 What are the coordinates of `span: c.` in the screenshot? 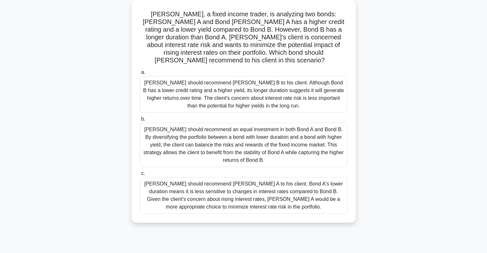 It's located at (143, 173).